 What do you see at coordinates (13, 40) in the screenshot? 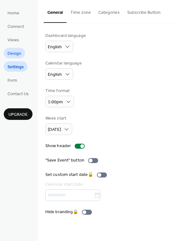
I see `span: Views` at bounding box center [13, 40].